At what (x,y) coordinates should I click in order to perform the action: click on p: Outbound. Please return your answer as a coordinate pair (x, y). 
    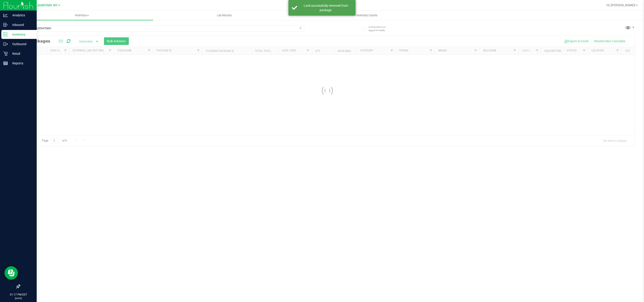
    Looking at the image, I should click on (21, 44).